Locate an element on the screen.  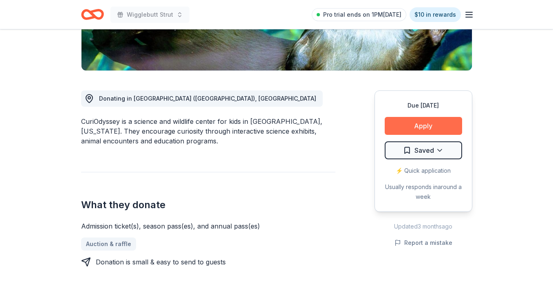
a: $10 in rewards is located at coordinates (435, 15).